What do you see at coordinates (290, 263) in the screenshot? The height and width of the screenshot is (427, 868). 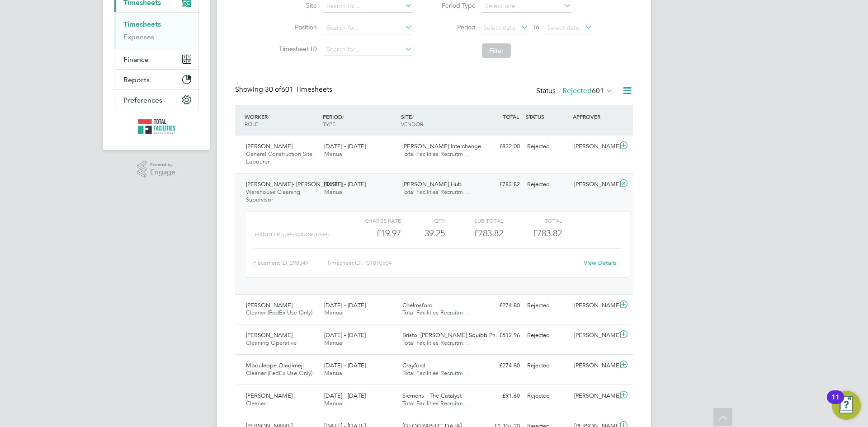 I see `div: Placement ID: 298549` at bounding box center [290, 263].